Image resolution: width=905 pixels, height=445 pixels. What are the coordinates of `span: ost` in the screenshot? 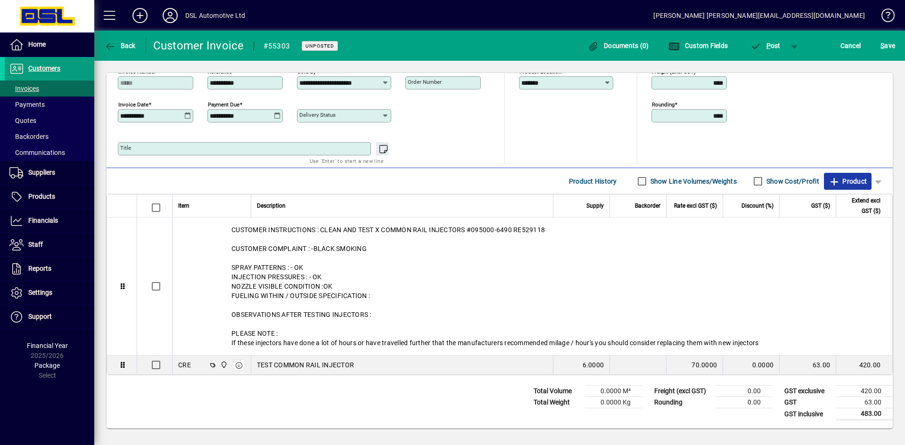 It's located at (765, 46).